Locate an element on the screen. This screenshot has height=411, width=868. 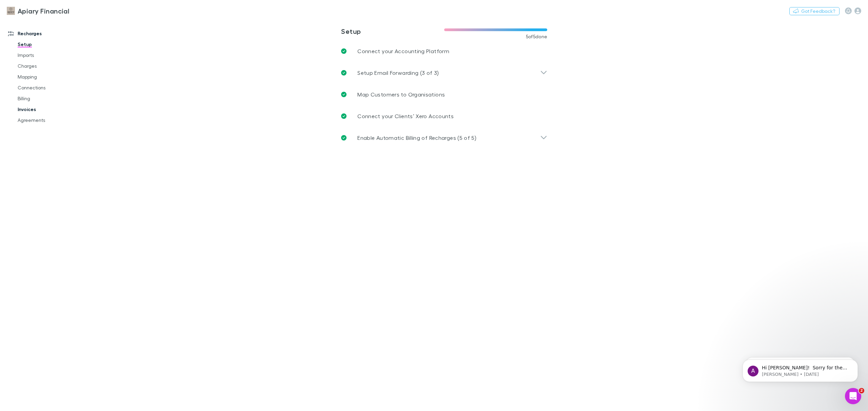
p: Connect your Clients’ Xero Accounts is located at coordinates (406, 116).